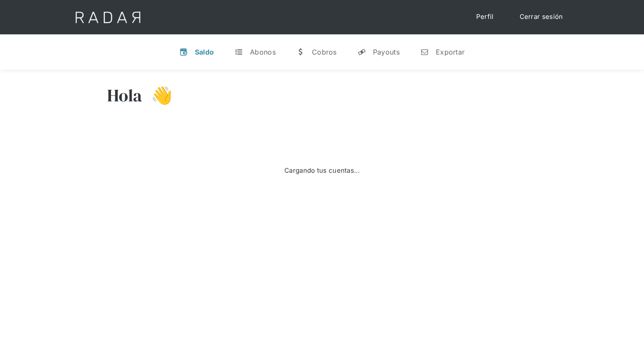 The image size is (644, 351). I want to click on div: n, so click(425, 52).